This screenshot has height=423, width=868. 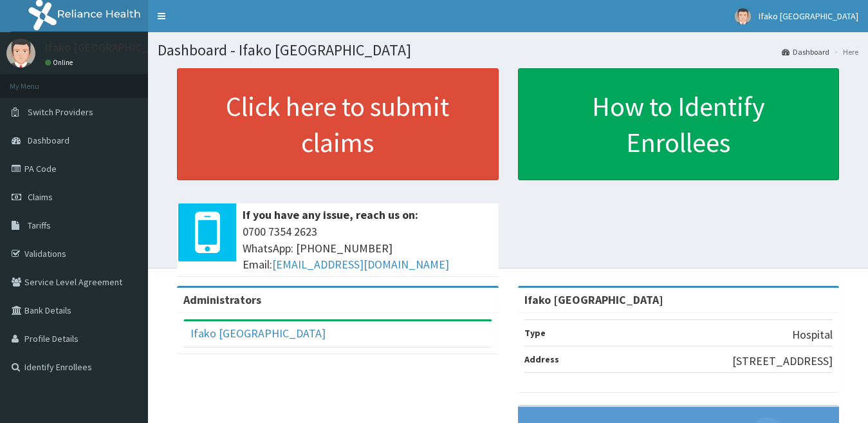 I want to click on li: Here, so click(x=845, y=52).